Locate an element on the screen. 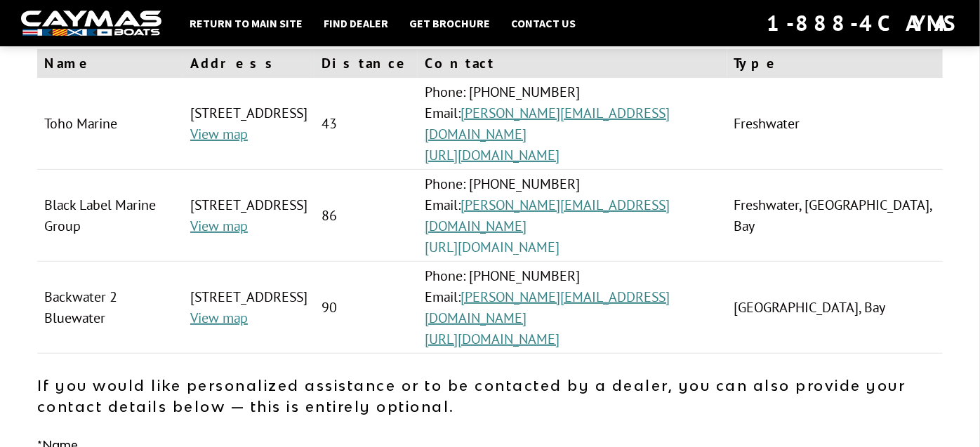 The image size is (980, 447). td: 86 is located at coordinates (366, 215).